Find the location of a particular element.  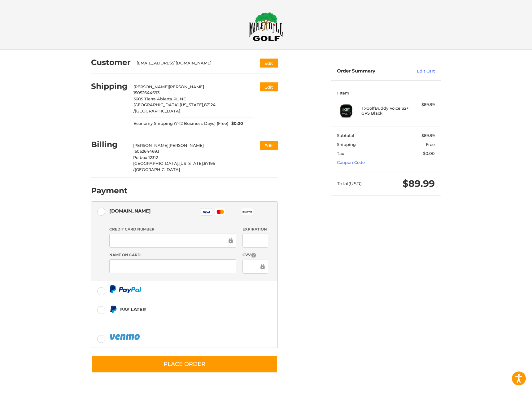

h4: 1 x GolfBuddy Voice S2+ GPS Black is located at coordinates (385, 111).